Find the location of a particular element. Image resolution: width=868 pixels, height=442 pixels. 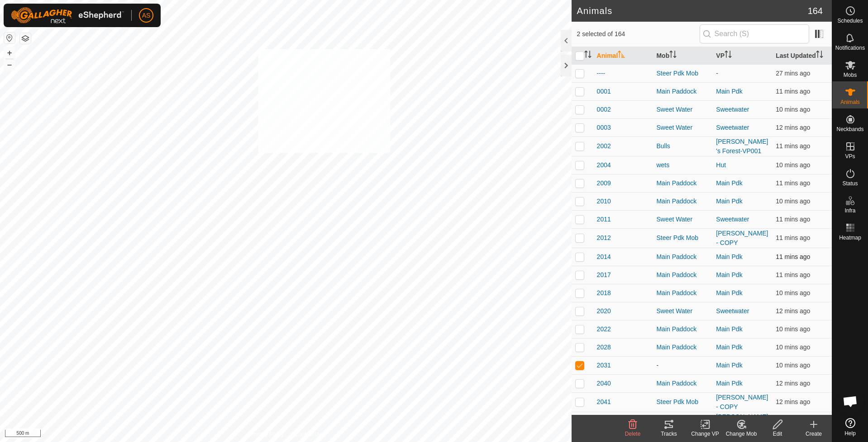

span: 0001 is located at coordinates (604, 92).